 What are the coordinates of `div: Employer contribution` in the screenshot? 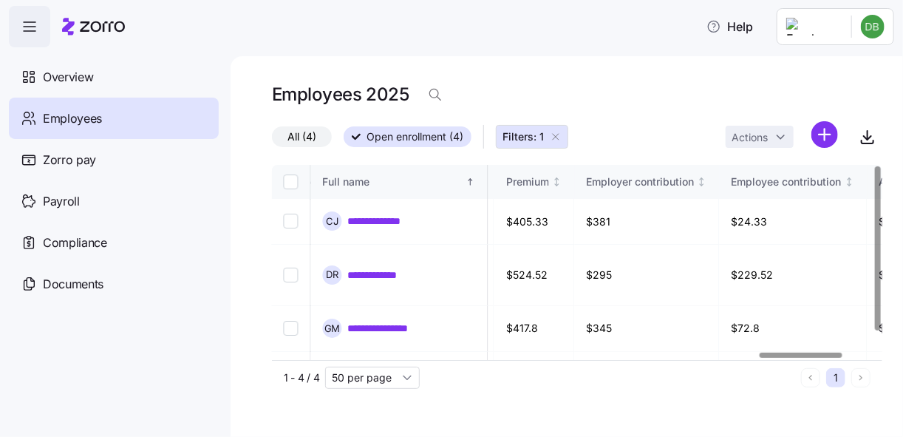 It's located at (641, 182).